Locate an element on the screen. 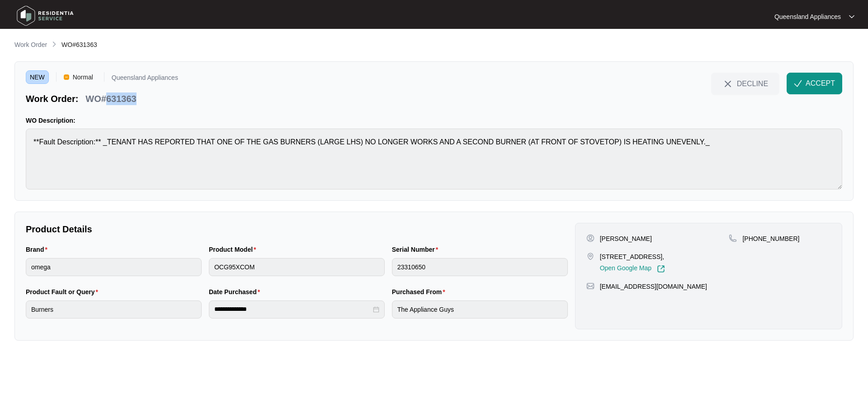 This screenshot has height=411, width=868. p: Product Details is located at coordinates (297, 229).